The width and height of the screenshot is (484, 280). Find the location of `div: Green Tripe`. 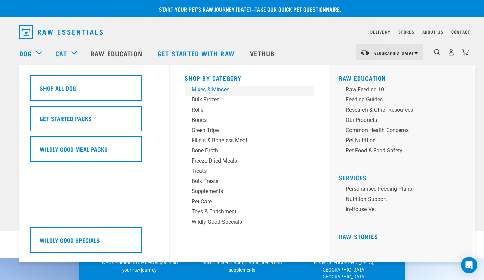

div: Green Tripe is located at coordinates (244, 130).